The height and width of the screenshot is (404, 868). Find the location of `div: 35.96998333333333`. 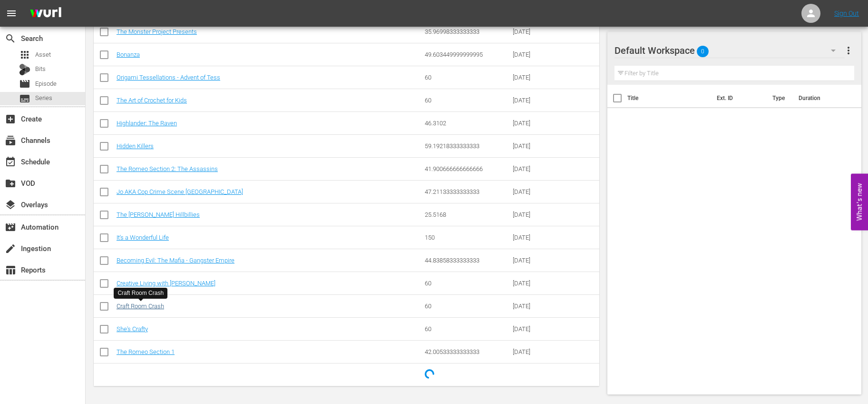

div: 35.96998333333333 is located at coordinates (467, 32).